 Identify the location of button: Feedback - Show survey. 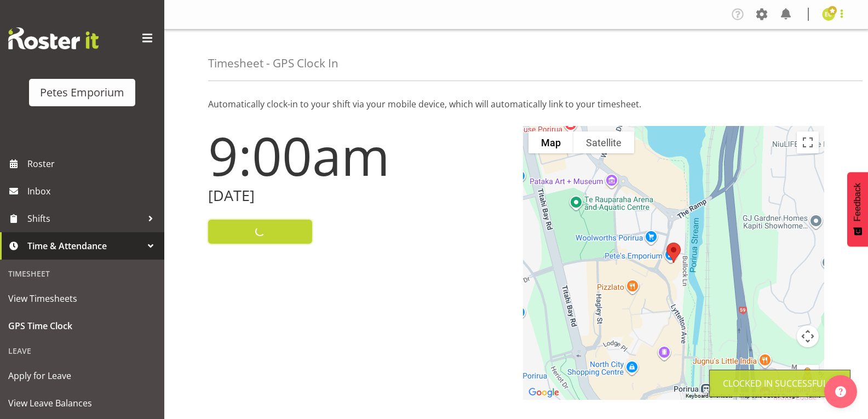
(858, 210).